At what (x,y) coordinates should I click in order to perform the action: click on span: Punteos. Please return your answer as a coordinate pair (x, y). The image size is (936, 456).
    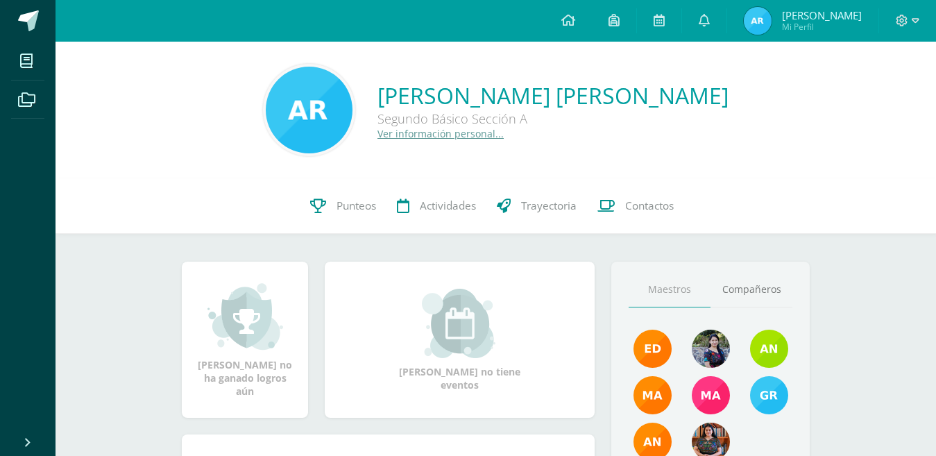
    Looking at the image, I should click on (356, 205).